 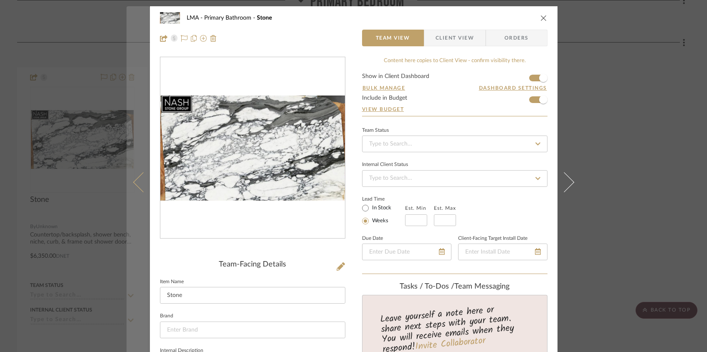 What do you see at coordinates (230, 18) in the screenshot?
I see `span: Primary Bathroom` at bounding box center [230, 18].